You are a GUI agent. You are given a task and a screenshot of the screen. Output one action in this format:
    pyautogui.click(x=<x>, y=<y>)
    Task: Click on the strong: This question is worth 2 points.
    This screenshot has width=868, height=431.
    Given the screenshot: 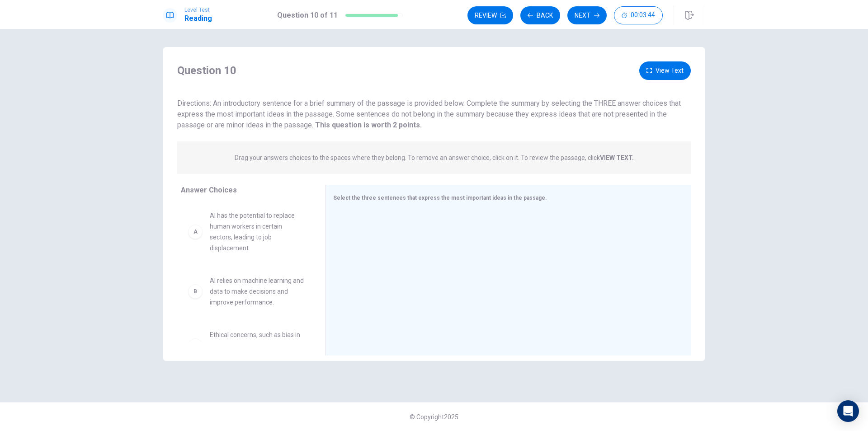 What is the action you would take?
    pyautogui.click(x=368, y=125)
    